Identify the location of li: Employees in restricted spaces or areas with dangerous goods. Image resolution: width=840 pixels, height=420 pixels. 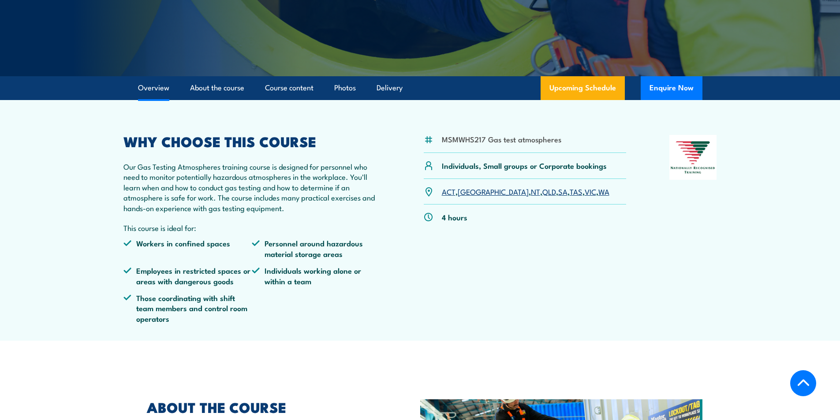
(188, 276).